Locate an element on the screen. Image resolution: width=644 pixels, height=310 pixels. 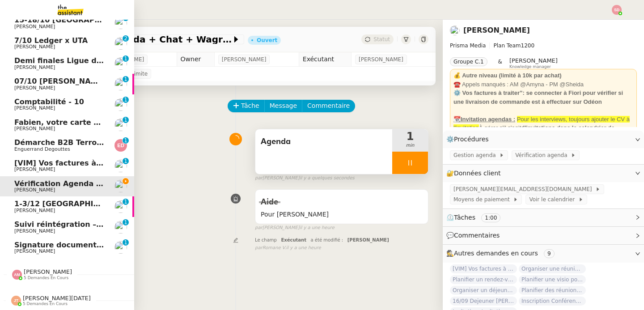
span: il y a quelques secondes is located at coordinates (327, 178).